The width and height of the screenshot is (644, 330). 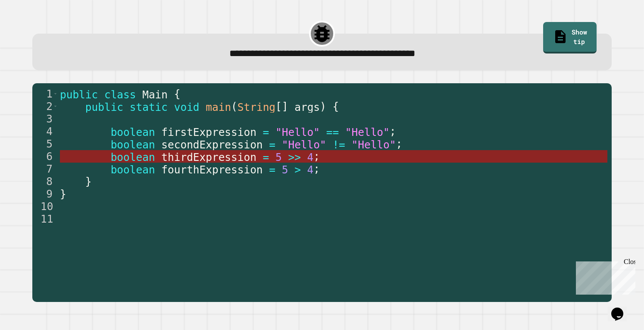 What do you see at coordinates (45, 94) in the screenshot?
I see `div: 1` at bounding box center [45, 94].